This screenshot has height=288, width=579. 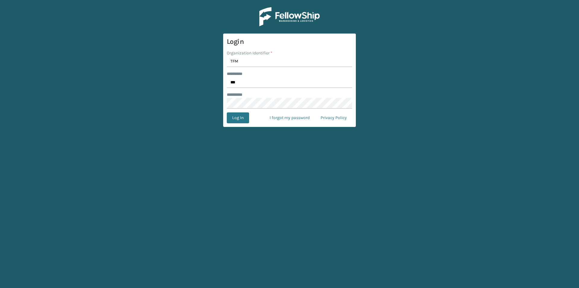 What do you see at coordinates (334, 118) in the screenshot?
I see `a: Privacy Policy` at bounding box center [334, 118].